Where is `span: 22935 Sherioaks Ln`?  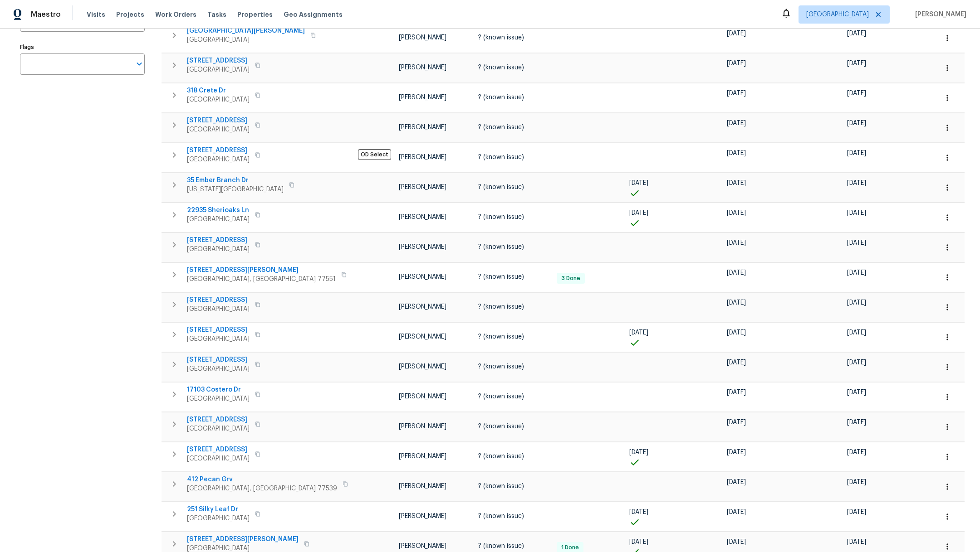 span: 22935 Sherioaks Ln is located at coordinates (218, 211).